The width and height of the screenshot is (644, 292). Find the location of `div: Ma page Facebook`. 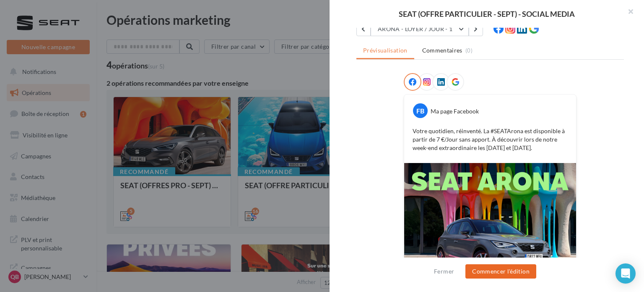

div: Ma page Facebook is located at coordinates (454, 112).